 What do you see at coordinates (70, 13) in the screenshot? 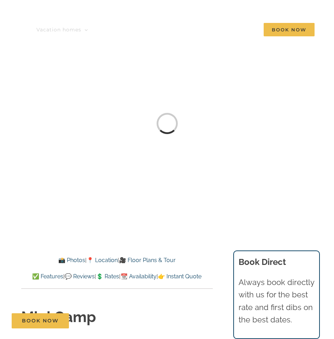
I see `img: Branson Family Retreats Logo` at bounding box center [70, 13].